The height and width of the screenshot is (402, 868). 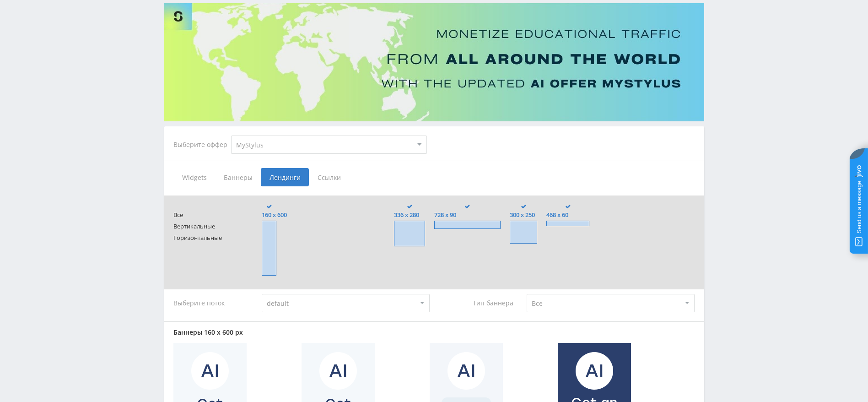 What do you see at coordinates (238, 177) in the screenshot?
I see `span: Баннеры` at bounding box center [238, 177].